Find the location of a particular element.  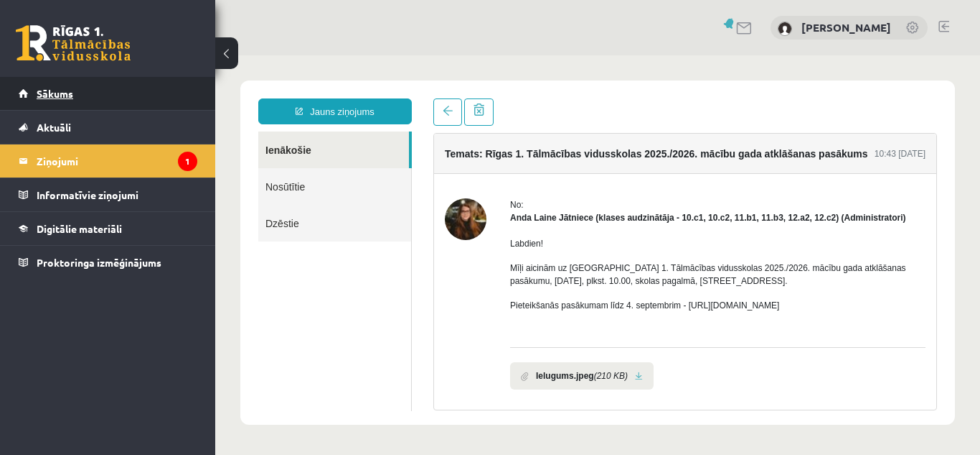

span: Proktoringa izmēģinājums is located at coordinates (99, 262).